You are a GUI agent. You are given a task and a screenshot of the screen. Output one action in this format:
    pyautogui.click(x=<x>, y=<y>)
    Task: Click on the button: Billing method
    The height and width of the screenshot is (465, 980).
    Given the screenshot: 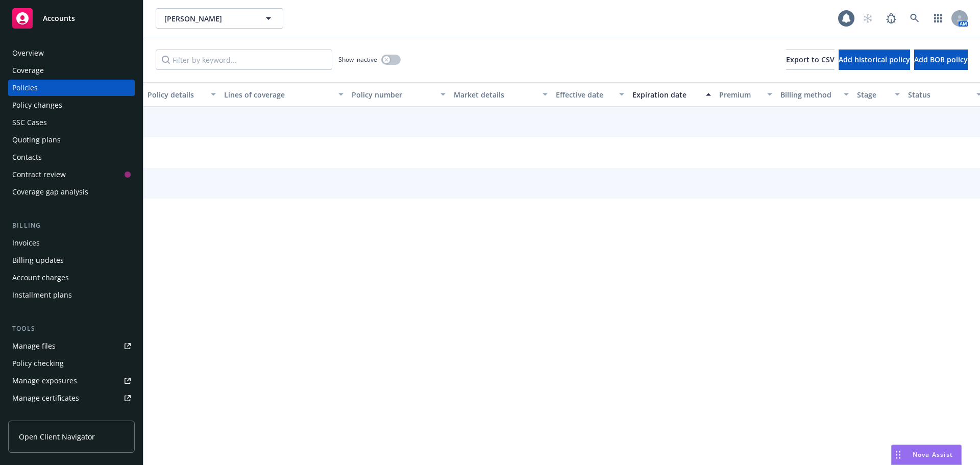 What is the action you would take?
    pyautogui.click(x=815, y=94)
    